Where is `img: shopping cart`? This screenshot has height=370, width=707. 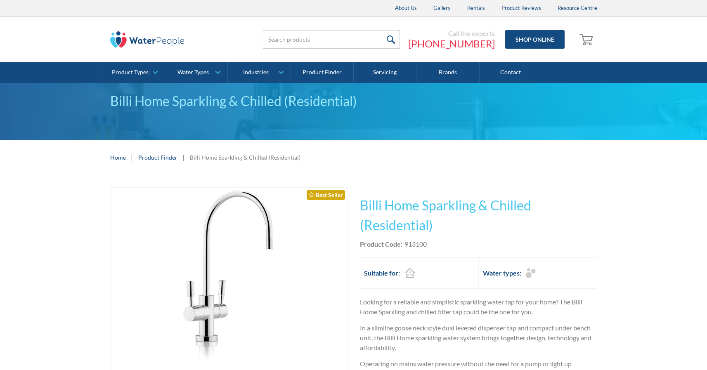 img: shopping cart is located at coordinates (587, 39).